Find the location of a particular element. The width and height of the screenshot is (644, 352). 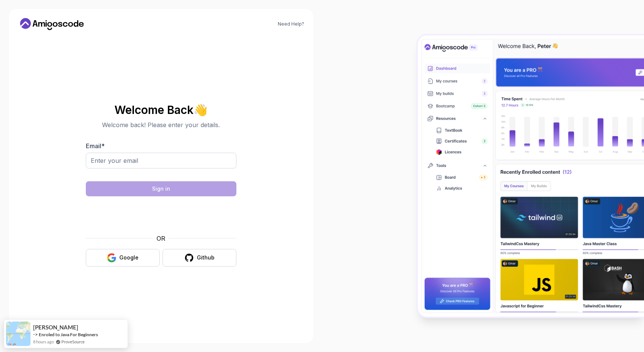

a: Need Help? is located at coordinates (291, 24).